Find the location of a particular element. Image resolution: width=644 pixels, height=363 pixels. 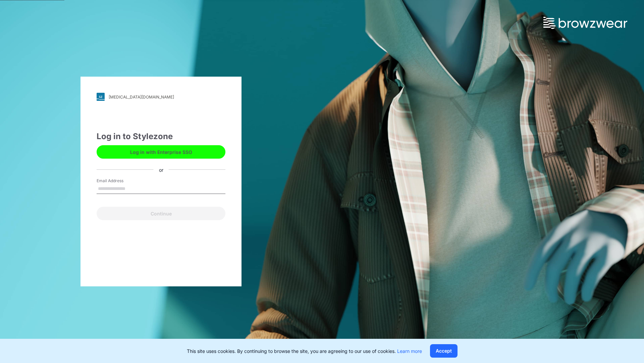

div: Log in to Stylezone is located at coordinates (161, 136).